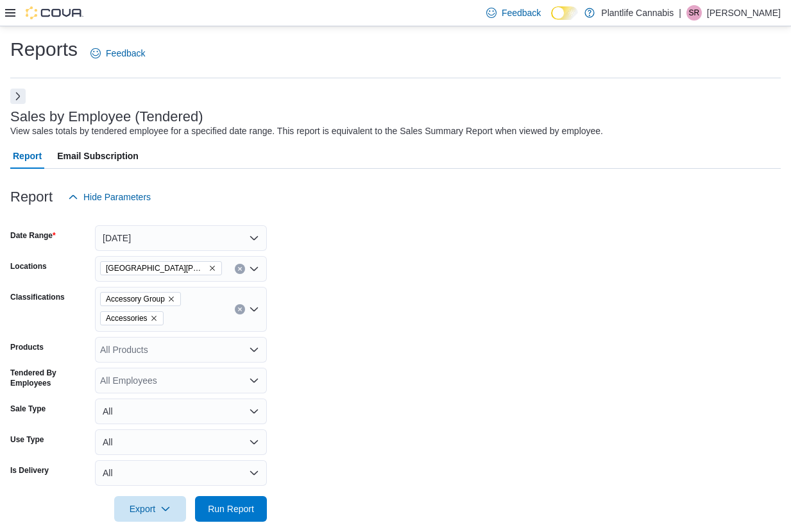 The width and height of the screenshot is (791, 532). Describe the element at coordinates (27, 347) in the screenshot. I see `label: Products` at that location.